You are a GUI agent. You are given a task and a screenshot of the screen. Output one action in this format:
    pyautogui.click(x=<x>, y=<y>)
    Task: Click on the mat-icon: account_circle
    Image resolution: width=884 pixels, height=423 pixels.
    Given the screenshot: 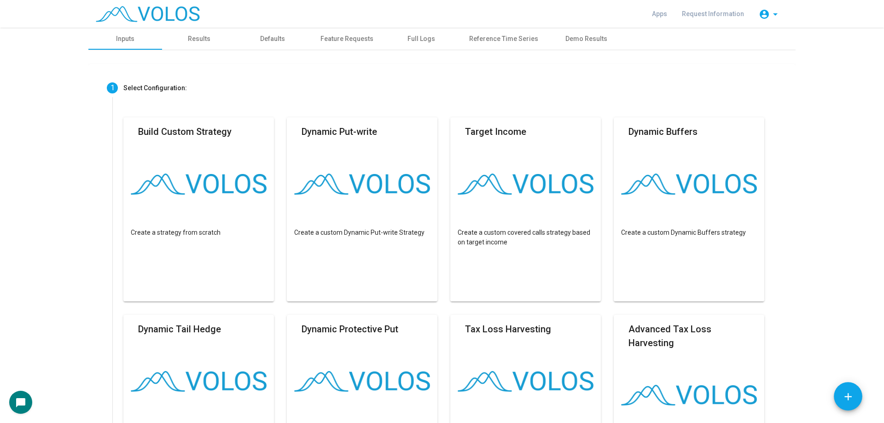 What is the action you would take?
    pyautogui.click(x=764, y=14)
    